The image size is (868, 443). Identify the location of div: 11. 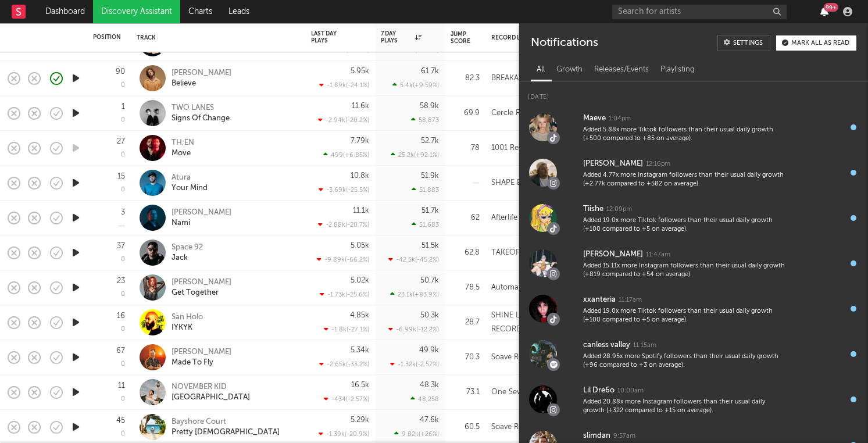
(122, 386).